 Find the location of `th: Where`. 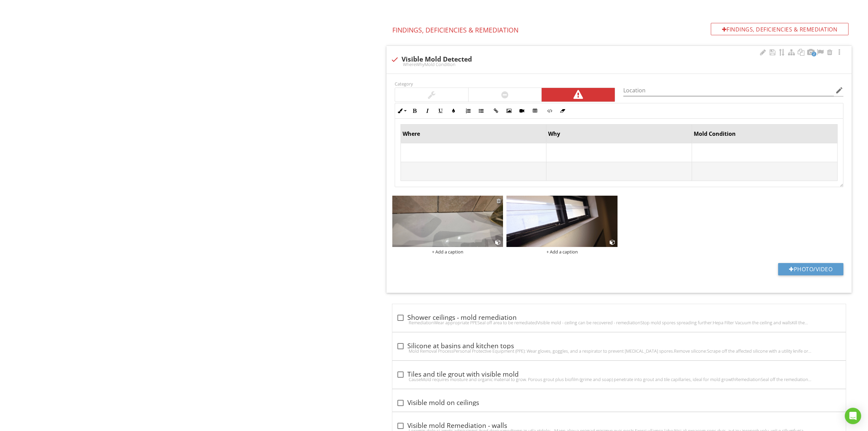

th: Where is located at coordinates (474, 134).